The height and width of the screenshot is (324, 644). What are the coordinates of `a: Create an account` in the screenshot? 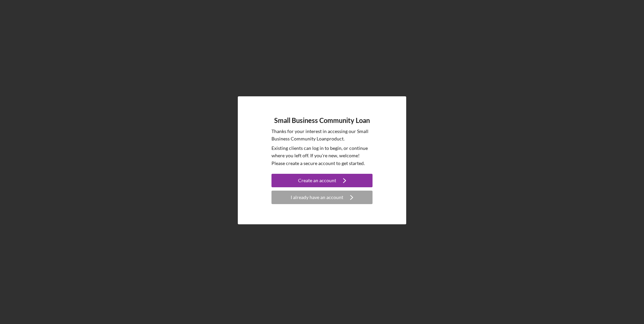 It's located at (322, 181).